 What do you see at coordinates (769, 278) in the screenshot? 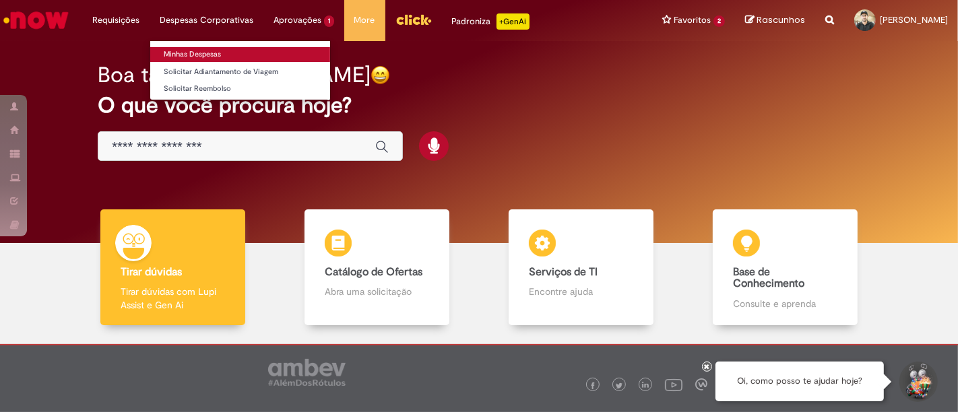
I see `b: Base de Conhecimento` at bounding box center [769, 278].